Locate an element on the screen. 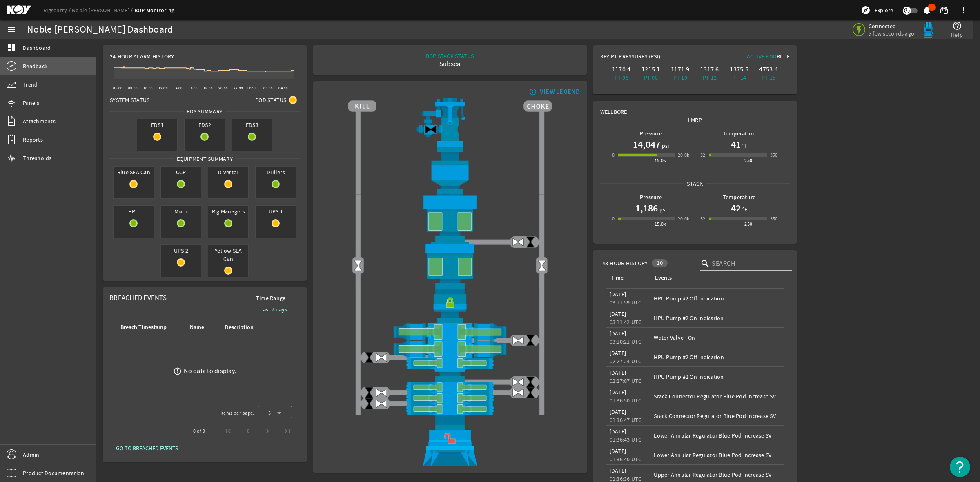  legacy-datetime-component: 02:27:07 UTC is located at coordinates (626, 381).